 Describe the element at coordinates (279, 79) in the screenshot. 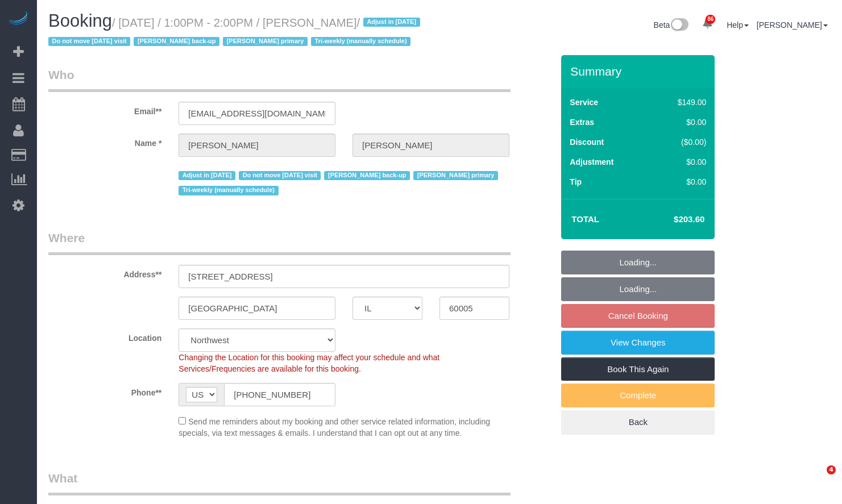

I see `legend: Who` at that location.